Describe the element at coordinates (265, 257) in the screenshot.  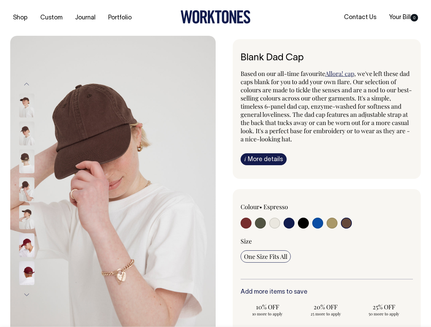
I see `input: One Size Fits All` at that location.